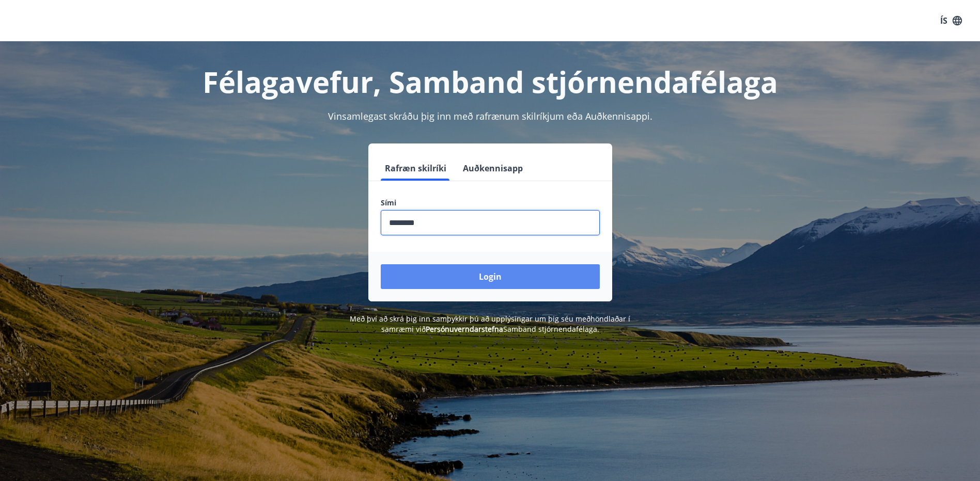  Describe the element at coordinates (490, 116) in the screenshot. I see `span: Vinsamlegast skráðu þig inn með rafrænum skilríkjum eða Auðkennisappi.` at that location.